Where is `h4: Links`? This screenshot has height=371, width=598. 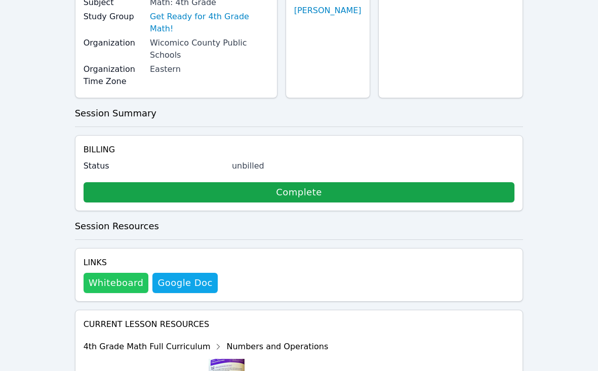
h4: Links is located at coordinates (150, 263).